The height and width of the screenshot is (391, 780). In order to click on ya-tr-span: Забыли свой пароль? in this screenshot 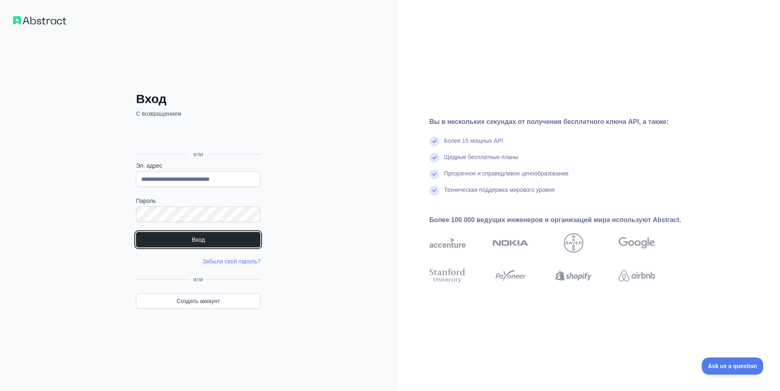, I will do `click(231, 262)`.